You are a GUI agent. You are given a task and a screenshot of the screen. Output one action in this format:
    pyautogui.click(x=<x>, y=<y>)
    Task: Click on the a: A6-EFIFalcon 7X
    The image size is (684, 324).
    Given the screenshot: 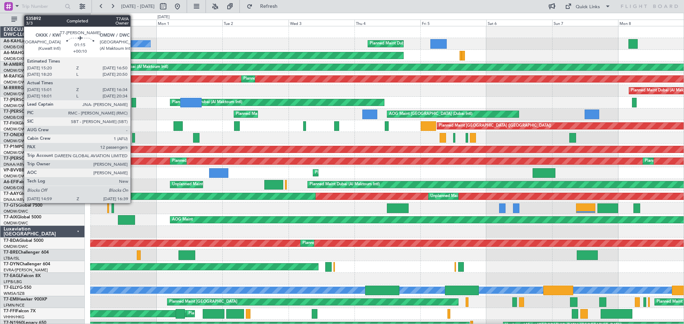 What is the action you would take?
    pyautogui.click(x=20, y=182)
    